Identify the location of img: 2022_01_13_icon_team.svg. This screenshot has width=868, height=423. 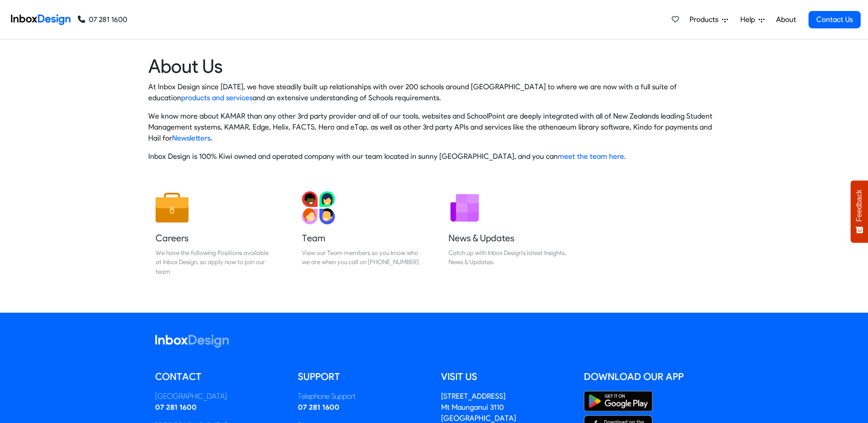
(318, 207).